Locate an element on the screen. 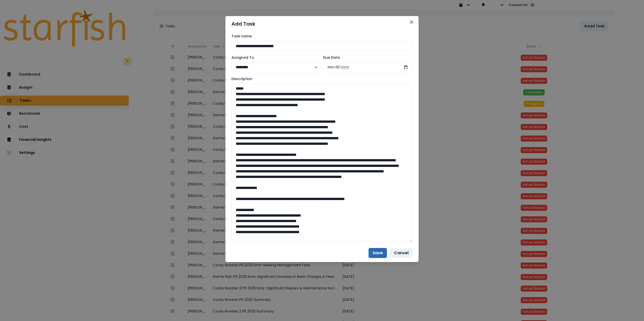  button: Close is located at coordinates (411, 22).